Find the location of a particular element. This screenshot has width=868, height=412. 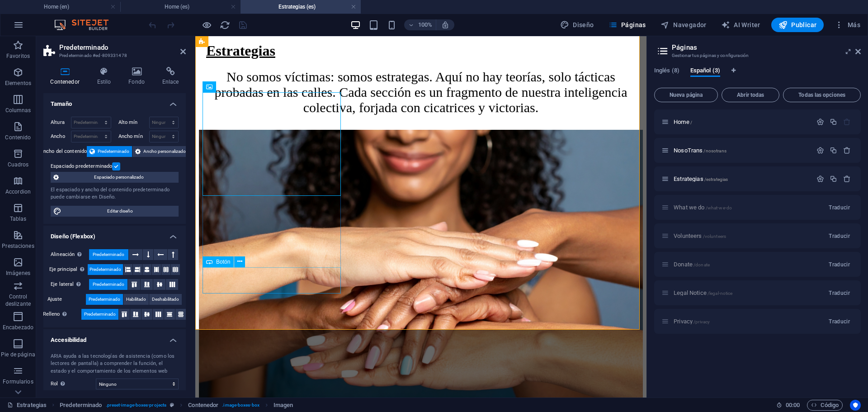

p: Tablas is located at coordinates (18, 219).